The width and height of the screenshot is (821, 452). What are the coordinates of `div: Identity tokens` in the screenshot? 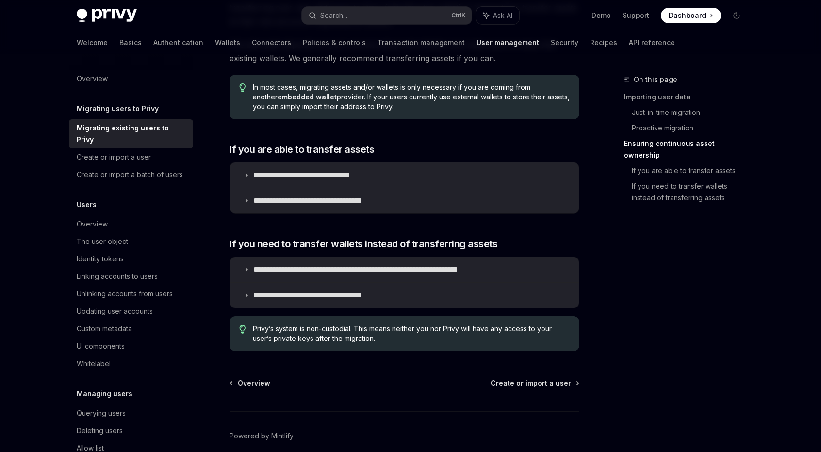 It's located at (100, 259).